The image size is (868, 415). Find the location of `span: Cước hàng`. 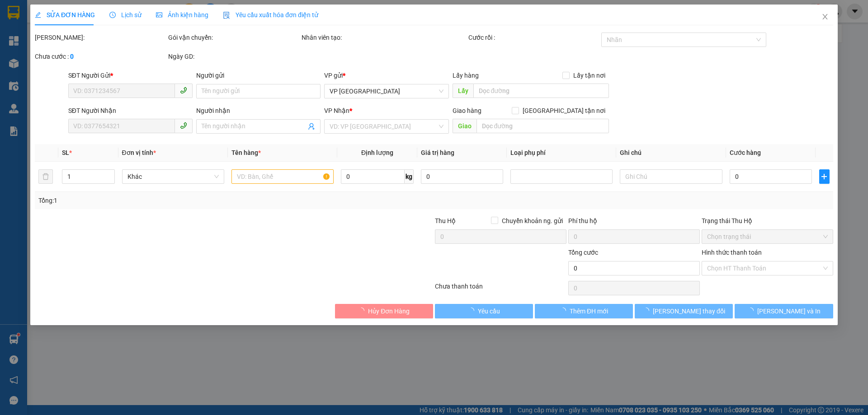

span: Cước hàng is located at coordinates (744, 152).